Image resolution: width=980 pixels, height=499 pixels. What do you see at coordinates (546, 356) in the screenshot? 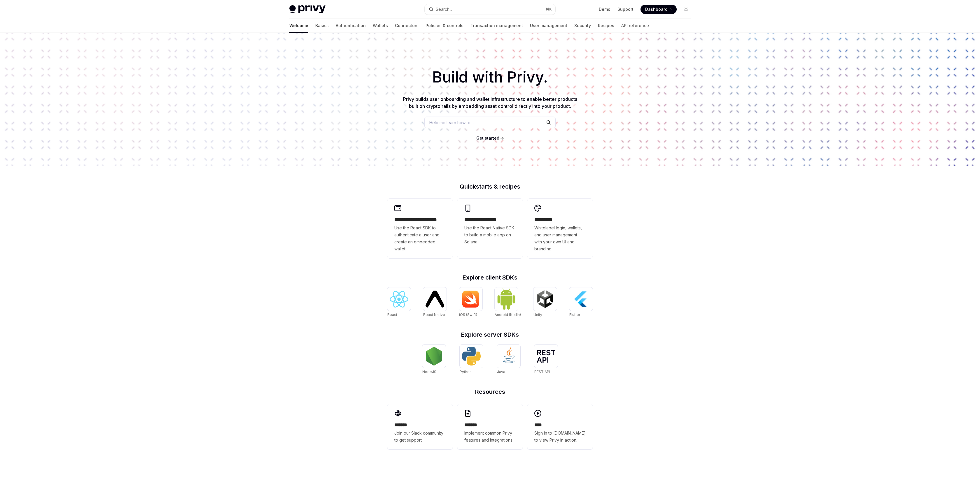
I see `img: REST API` at bounding box center [546, 356].